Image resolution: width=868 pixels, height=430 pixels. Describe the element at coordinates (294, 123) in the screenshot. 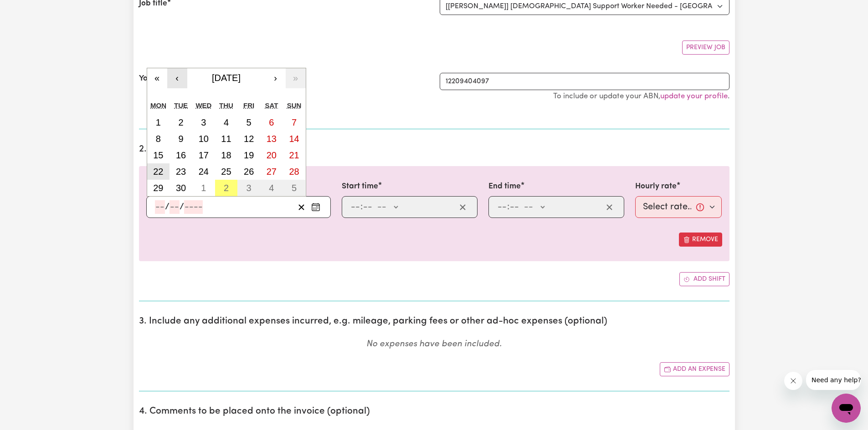

I see `abbr: September 7, 2025` at that location.